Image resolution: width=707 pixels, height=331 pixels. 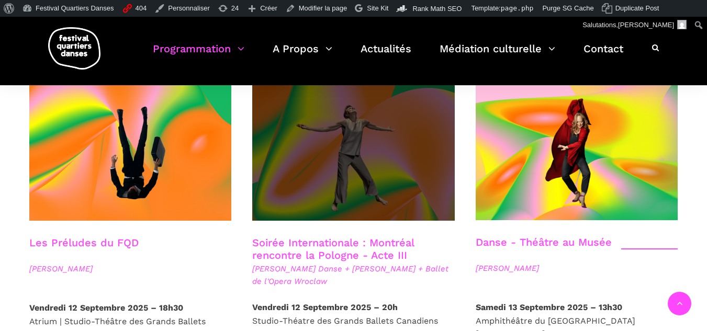 I want to click on a: Contact, so click(x=603, y=55).